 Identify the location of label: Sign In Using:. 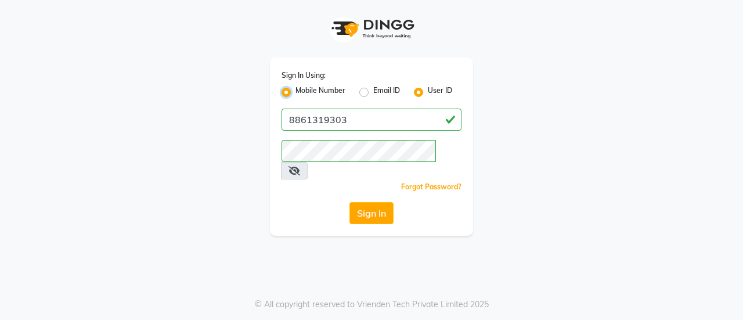
(304, 75).